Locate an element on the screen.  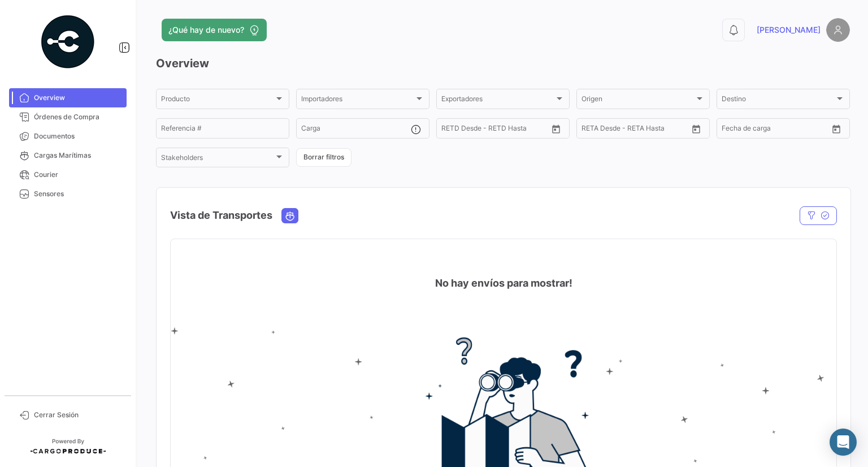
span: Producto is located at coordinates (217, 101).